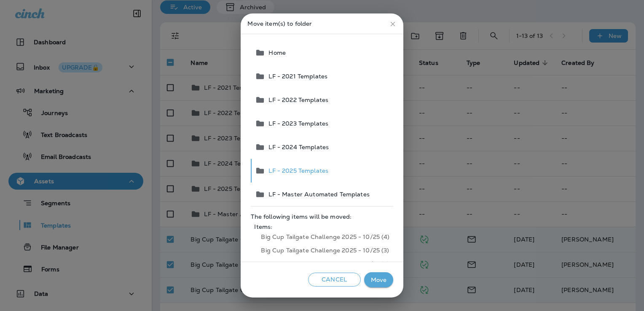 This screenshot has width=644, height=311. What do you see at coordinates (297, 171) in the screenshot?
I see `span: LF - 2025 Templates` at bounding box center [297, 171].